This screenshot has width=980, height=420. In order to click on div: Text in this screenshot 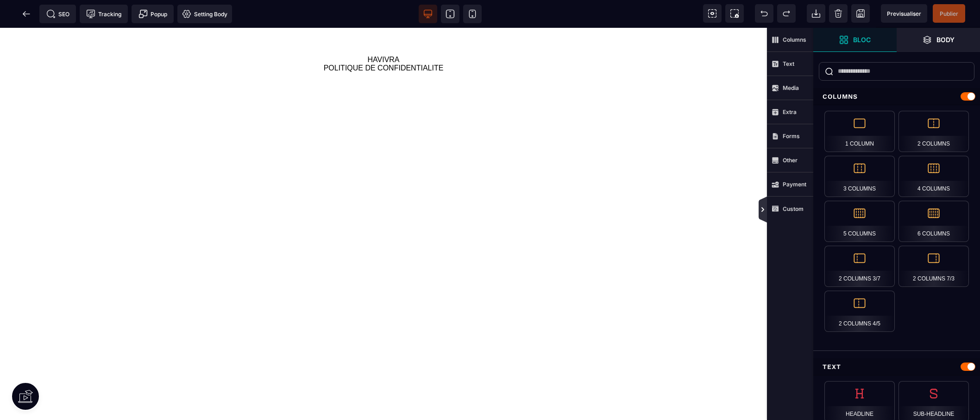, I will do `click(896, 366)`.